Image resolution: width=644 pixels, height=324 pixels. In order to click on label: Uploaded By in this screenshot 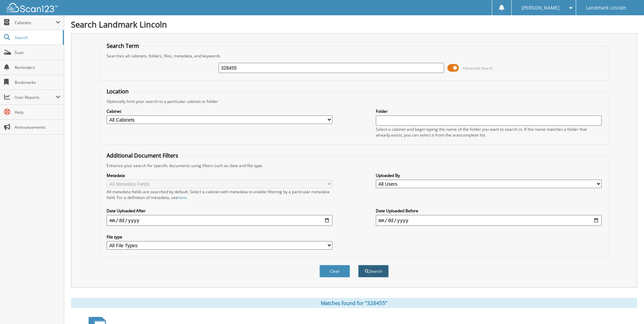, I will do `click(489, 176)`.